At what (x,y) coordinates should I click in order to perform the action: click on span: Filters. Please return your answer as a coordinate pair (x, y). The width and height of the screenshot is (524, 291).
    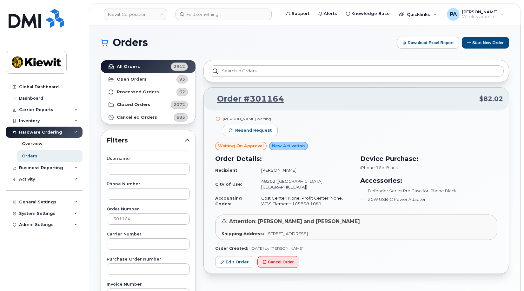
    Looking at the image, I should click on (146, 140).